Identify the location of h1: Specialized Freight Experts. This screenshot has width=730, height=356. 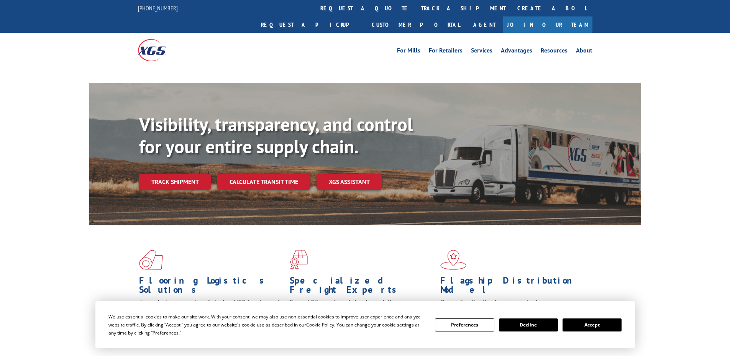
(362, 287).